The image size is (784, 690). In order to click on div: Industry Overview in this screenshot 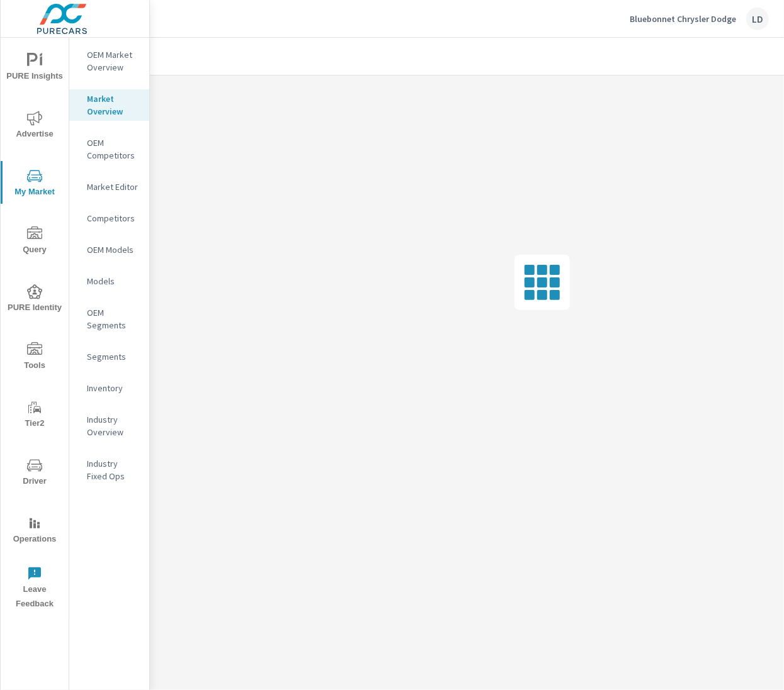, I will do `click(109, 426)`.